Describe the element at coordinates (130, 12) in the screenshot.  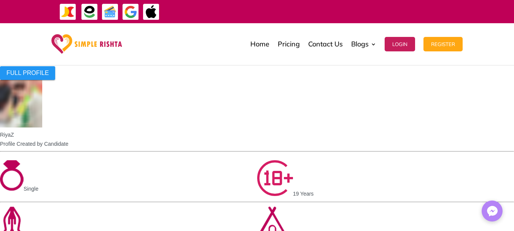
I see `img: GooglePay-icon` at that location.